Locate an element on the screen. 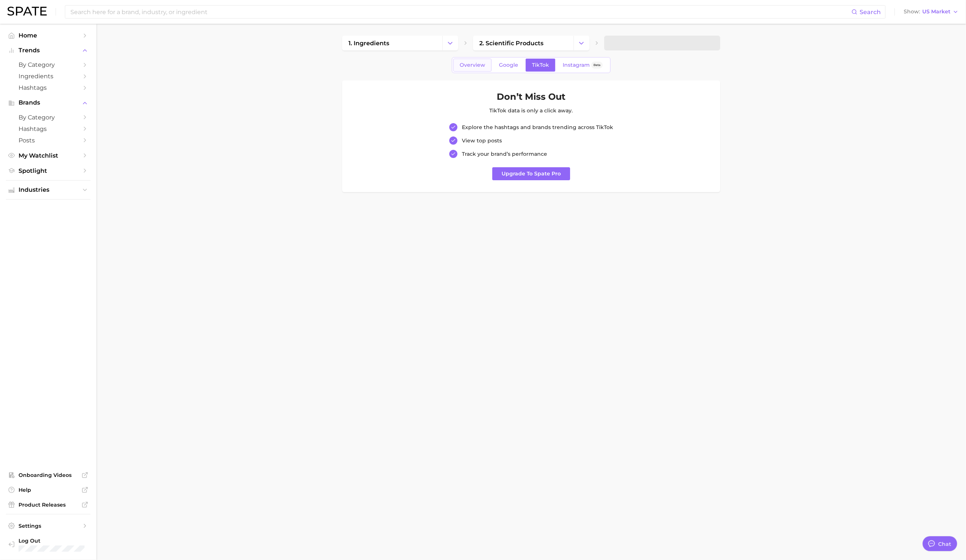 The height and width of the screenshot is (560, 966). span: Log Out is located at coordinates (57, 540).